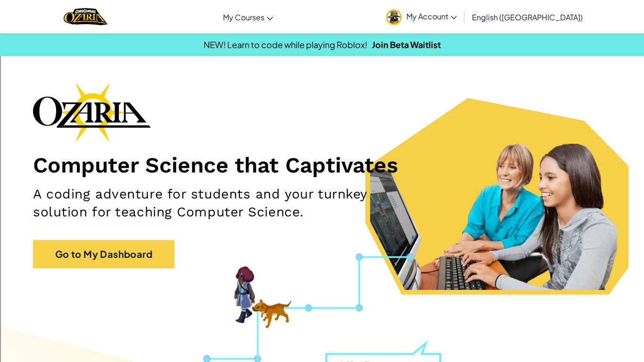 Image resolution: width=644 pixels, height=362 pixels. Describe the element at coordinates (421, 17) in the screenshot. I see `a: My Account` at that location.